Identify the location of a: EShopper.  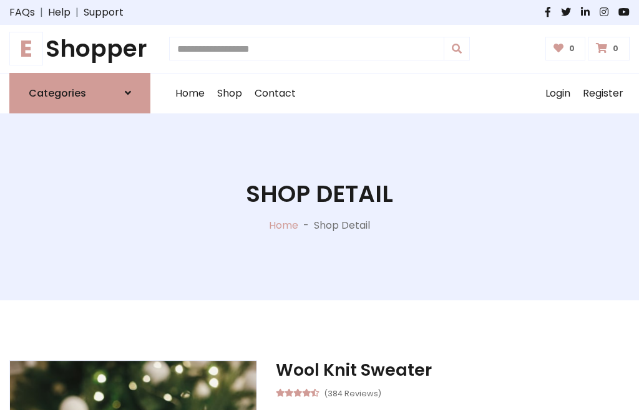
(80, 49).